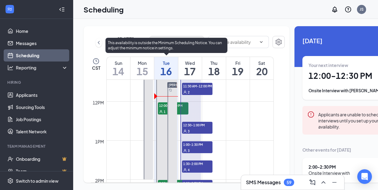  What do you see at coordinates (37, 146) in the screenshot?
I see `div: Team Management` at bounding box center [37, 146].